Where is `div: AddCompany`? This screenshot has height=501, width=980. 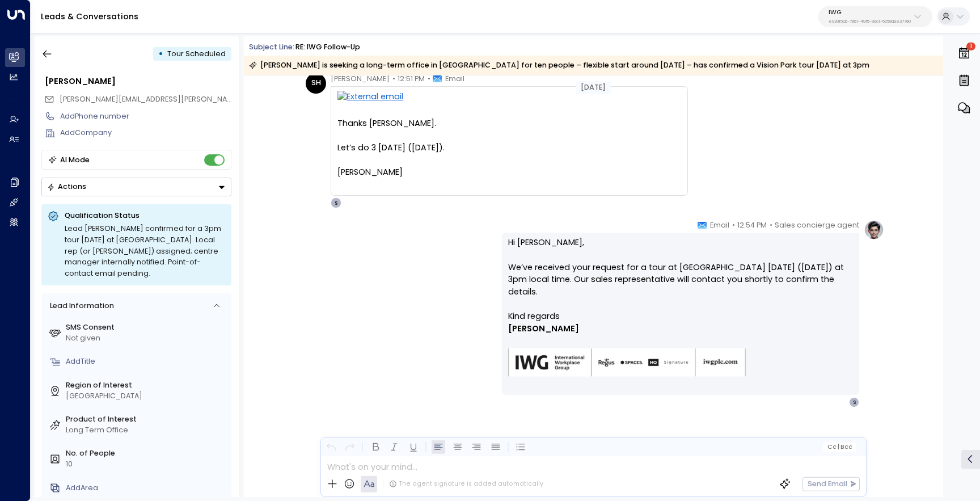 div: AddCompany is located at coordinates (146, 133).